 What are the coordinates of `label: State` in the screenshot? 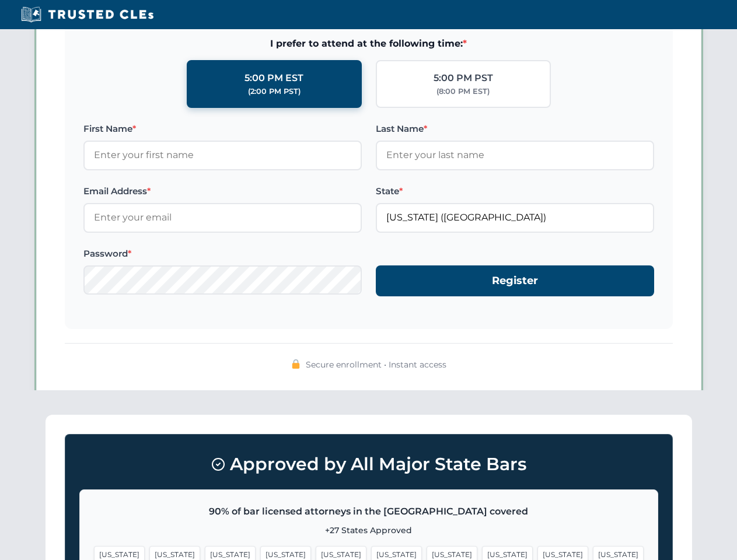 It's located at (515, 192).